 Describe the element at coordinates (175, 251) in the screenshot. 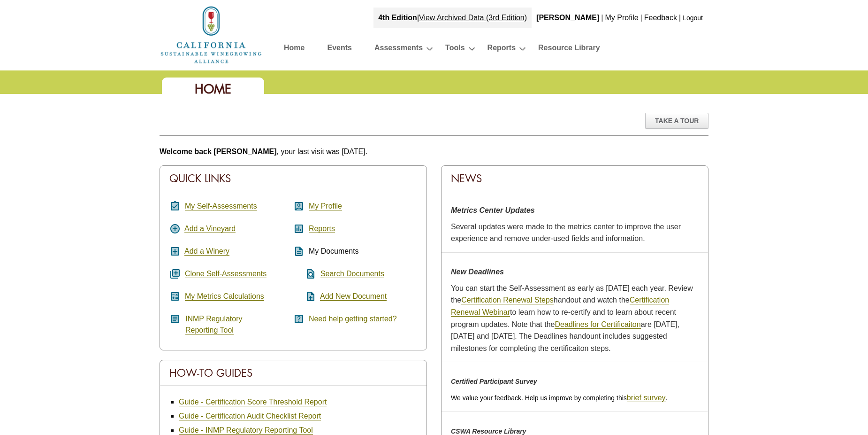

I see `i: add_box` at that location.